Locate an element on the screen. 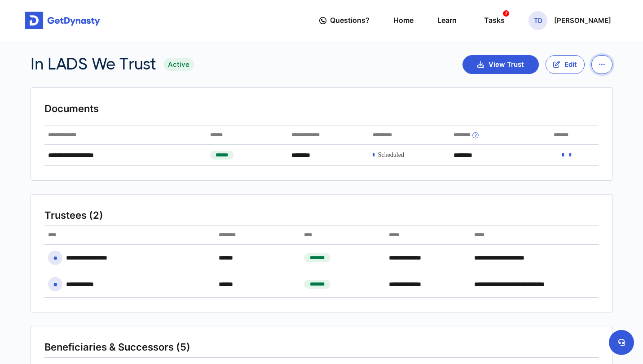 The image size is (643, 364). span: TD is located at coordinates (538, 21).